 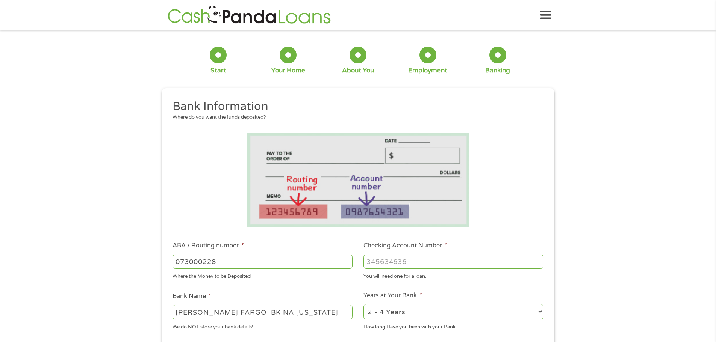 What do you see at coordinates (358, 180) in the screenshot?
I see `img: Routing number location` at bounding box center [358, 180].